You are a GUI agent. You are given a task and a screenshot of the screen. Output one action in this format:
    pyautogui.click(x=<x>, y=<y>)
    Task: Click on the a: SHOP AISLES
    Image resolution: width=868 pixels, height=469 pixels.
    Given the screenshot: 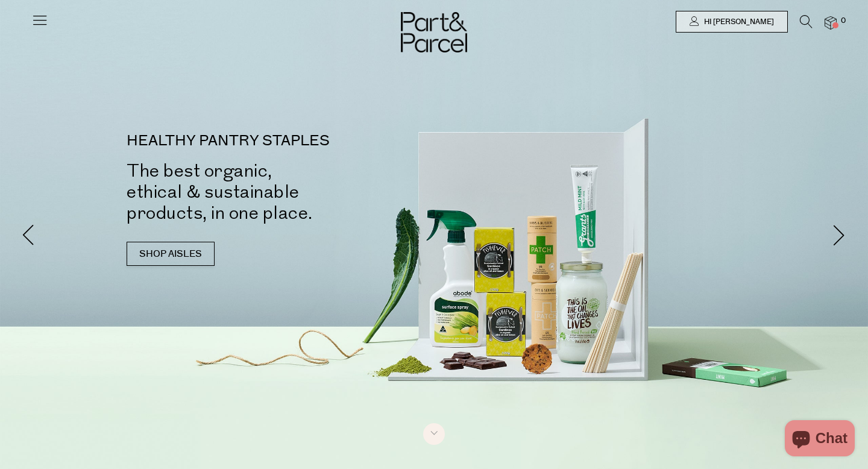 What is the action you would take?
    pyautogui.click(x=170, y=254)
    